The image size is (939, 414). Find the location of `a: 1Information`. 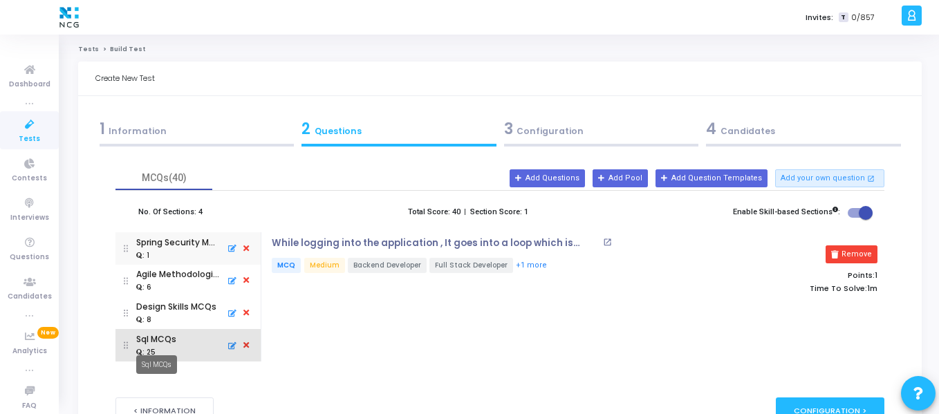

a: 1Information is located at coordinates (196, 132).